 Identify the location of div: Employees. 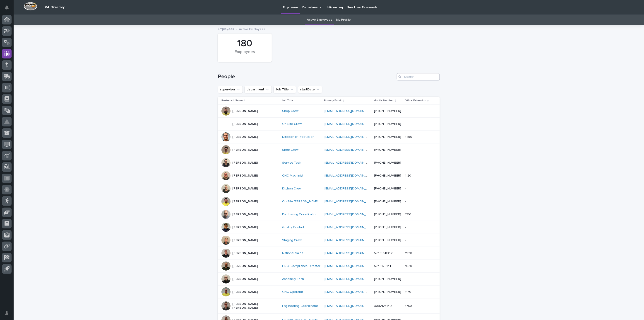
(245, 54).